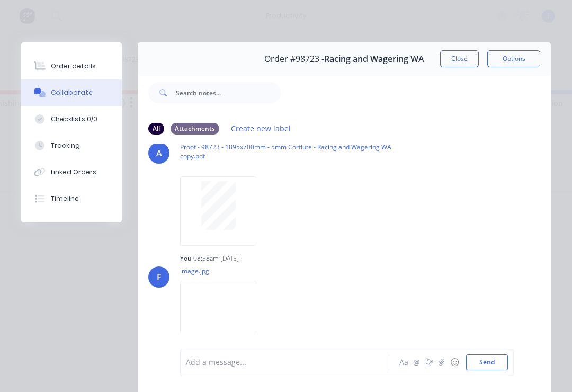  I want to click on button: Aa, so click(404, 362).